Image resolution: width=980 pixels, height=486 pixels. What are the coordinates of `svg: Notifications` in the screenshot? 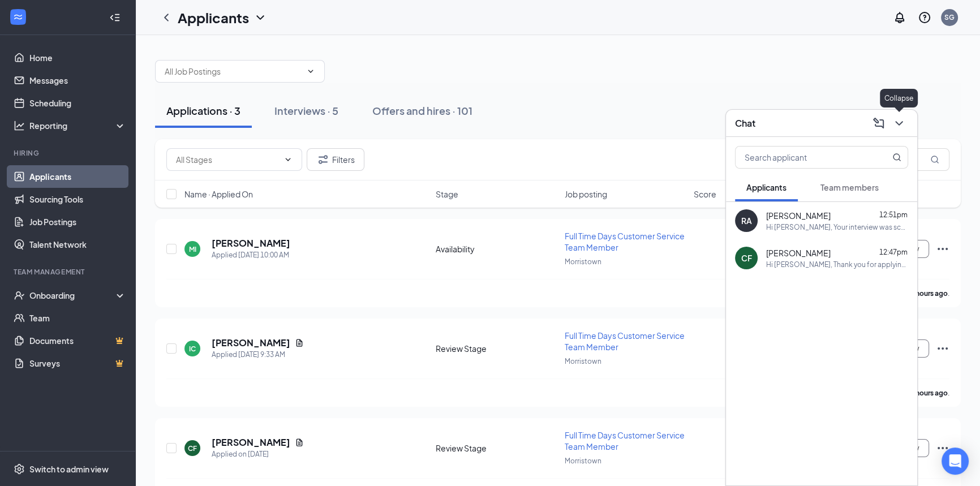 It's located at (900, 17).